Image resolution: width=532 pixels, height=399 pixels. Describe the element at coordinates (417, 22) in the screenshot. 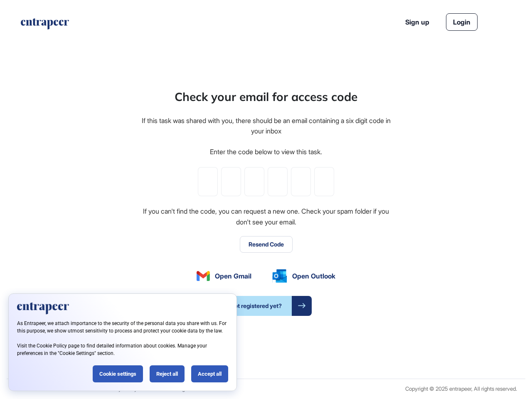

I see `a: Sign up` at that location.